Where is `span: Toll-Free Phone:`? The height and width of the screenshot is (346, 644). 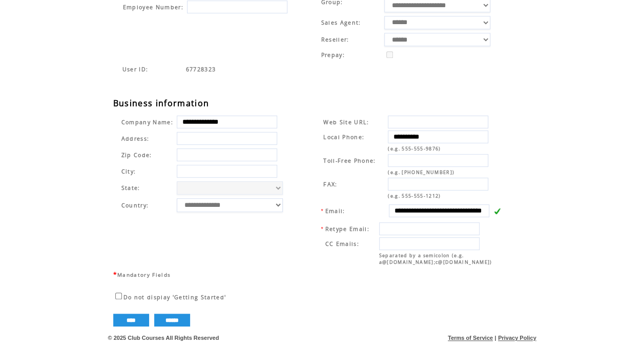
span: Toll-Free Phone: is located at coordinates (350, 161).